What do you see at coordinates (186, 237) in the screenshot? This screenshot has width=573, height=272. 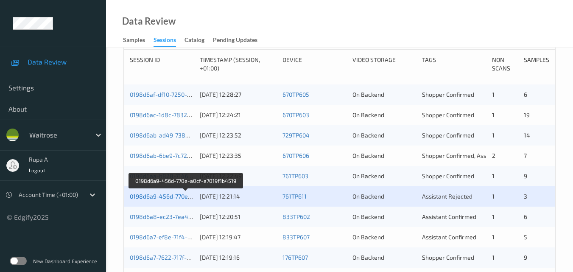 I see `a: 0198d6a7-ef8e-71f4-a98d-f3e369fa678b` at bounding box center [186, 237].